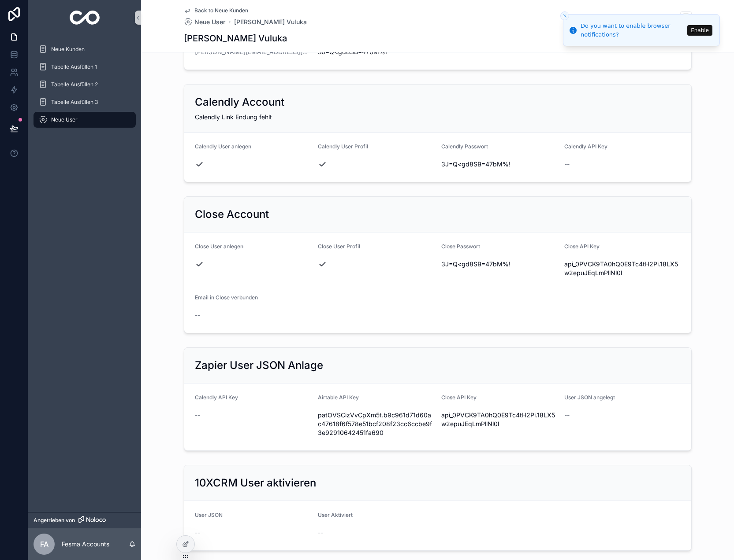 Image resolution: width=734 pixels, height=560 pixels. Describe the element at coordinates (259, 366) in the screenshot. I see `h2: Zapier User JSON Anlage` at that location.